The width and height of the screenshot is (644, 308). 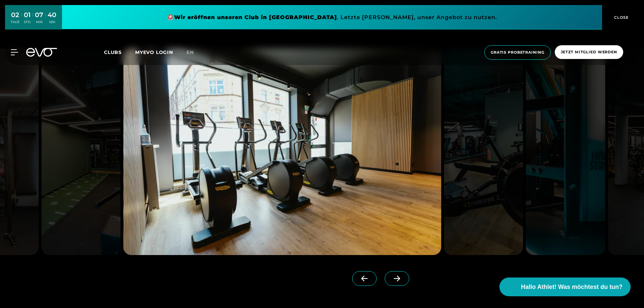 What do you see at coordinates (194, 52) in the screenshot?
I see `a: en` at bounding box center [194, 52].